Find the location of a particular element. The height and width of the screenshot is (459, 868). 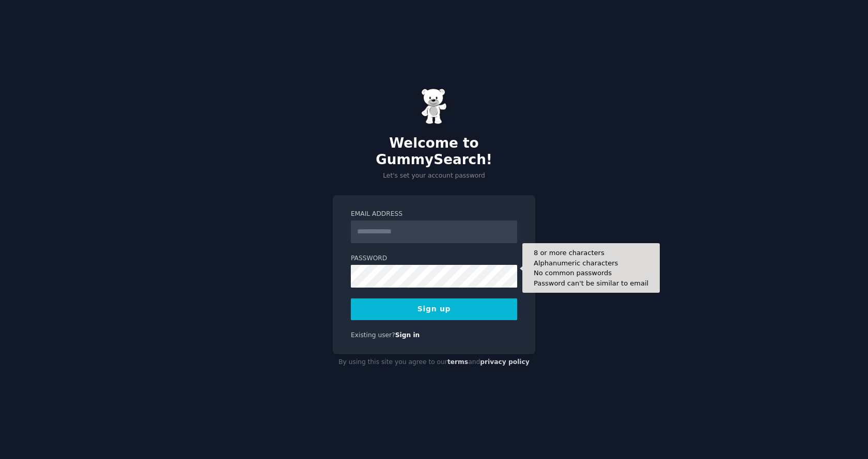

label: Email Address is located at coordinates (434, 214).